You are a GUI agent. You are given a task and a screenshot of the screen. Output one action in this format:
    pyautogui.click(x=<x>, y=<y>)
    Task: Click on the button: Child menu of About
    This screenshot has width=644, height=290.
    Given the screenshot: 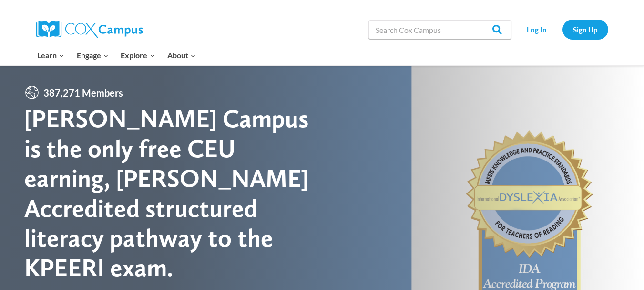 What is the action you would take?
    pyautogui.click(x=182, y=55)
    